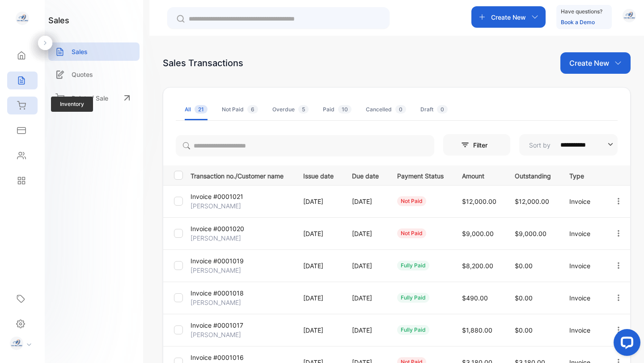  I want to click on div: Draft, so click(434, 110).